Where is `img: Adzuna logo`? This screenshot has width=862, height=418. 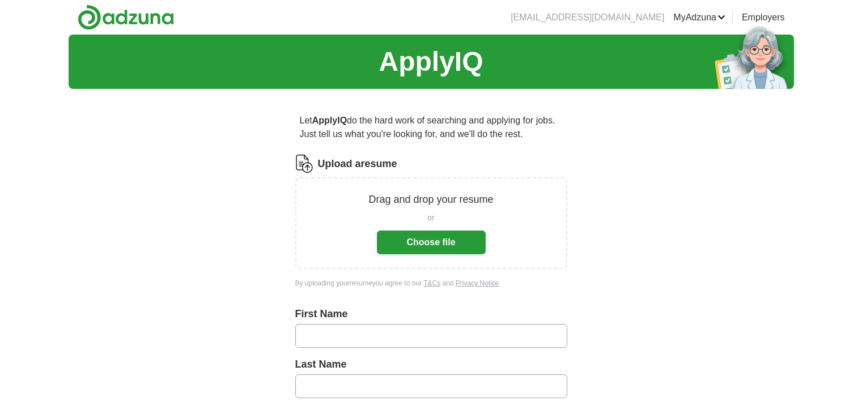 img: Adzuna logo is located at coordinates (126, 17).